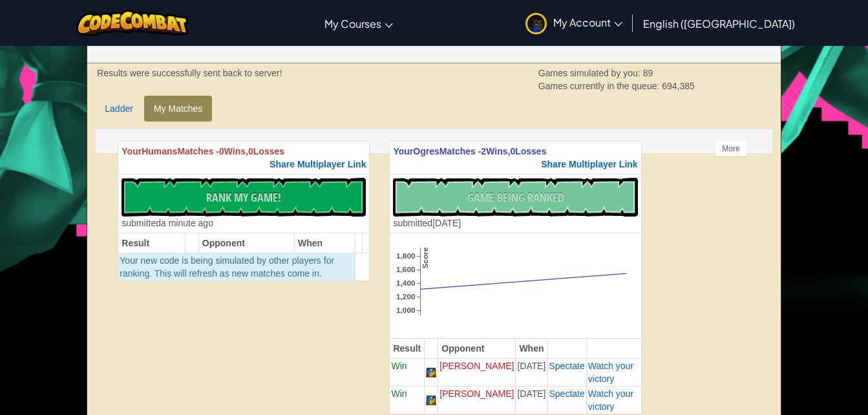  I want to click on span: Games currently in the queue:, so click(600, 86).